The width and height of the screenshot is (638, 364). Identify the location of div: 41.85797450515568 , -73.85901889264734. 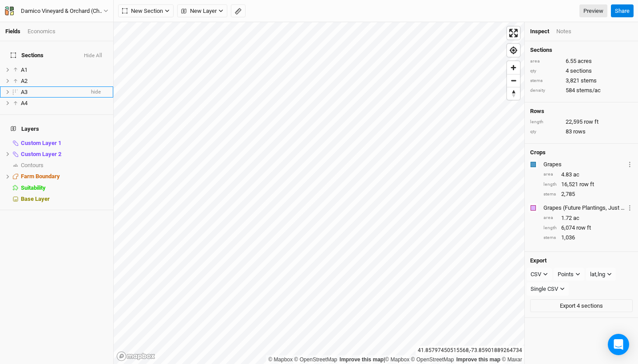
(470, 350).